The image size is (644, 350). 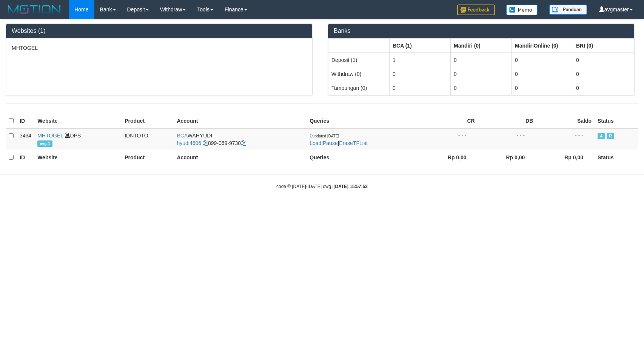 I want to click on td: DPS, so click(x=78, y=139).